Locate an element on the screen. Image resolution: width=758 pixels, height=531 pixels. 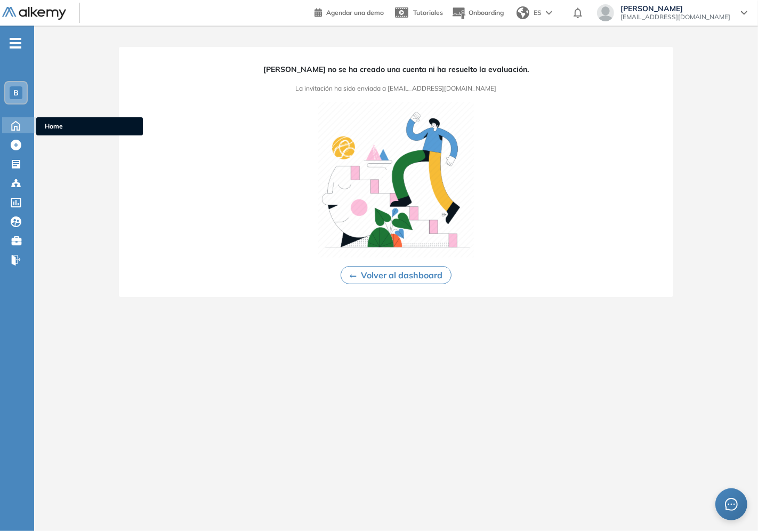
span: Onboarding is located at coordinates (486, 12).